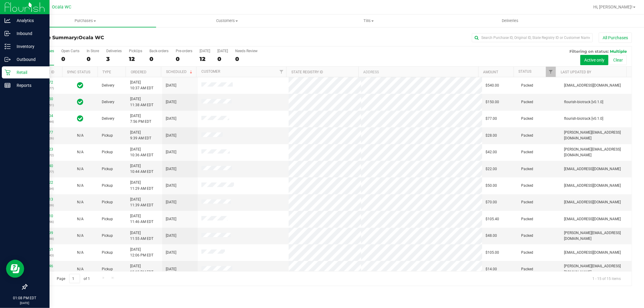 The height and width of the screenshot is (308, 644). What do you see at coordinates (368, 21) in the screenshot?
I see `a: Tills` at bounding box center [368, 21].